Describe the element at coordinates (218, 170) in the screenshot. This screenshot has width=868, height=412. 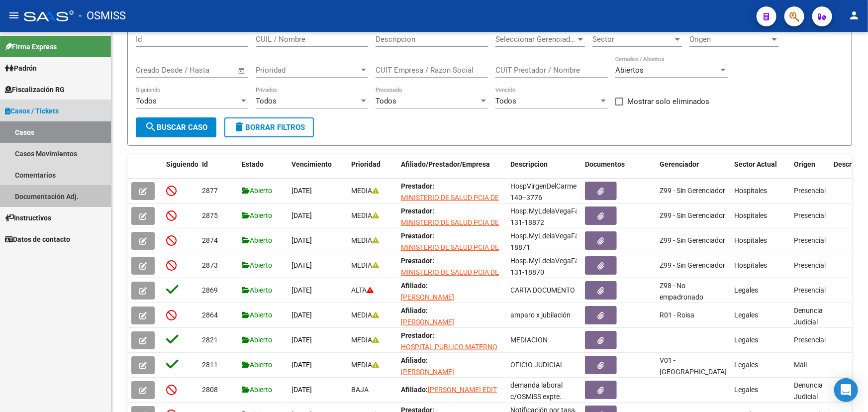
I see `datatable-header-cell: Id` at that location.